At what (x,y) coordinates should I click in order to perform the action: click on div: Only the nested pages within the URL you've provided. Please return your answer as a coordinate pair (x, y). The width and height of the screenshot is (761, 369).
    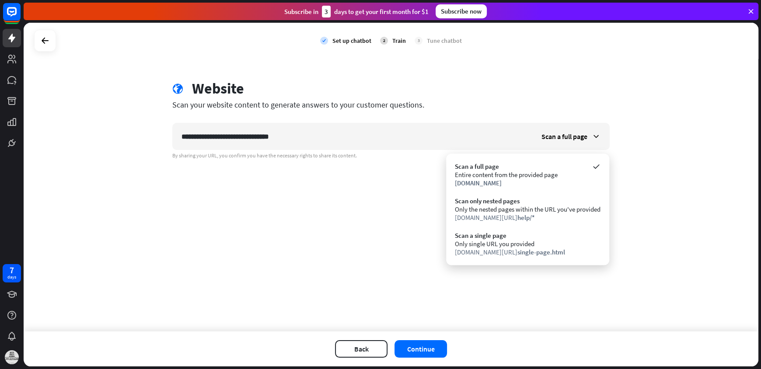
    Looking at the image, I should click on (528, 209).